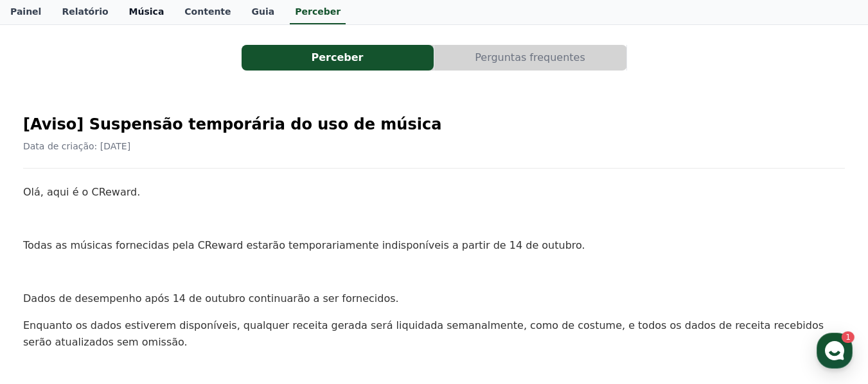 The width and height of the screenshot is (868, 384). Describe the element at coordinates (337, 58) in the screenshot. I see `button: Perceber` at that location.